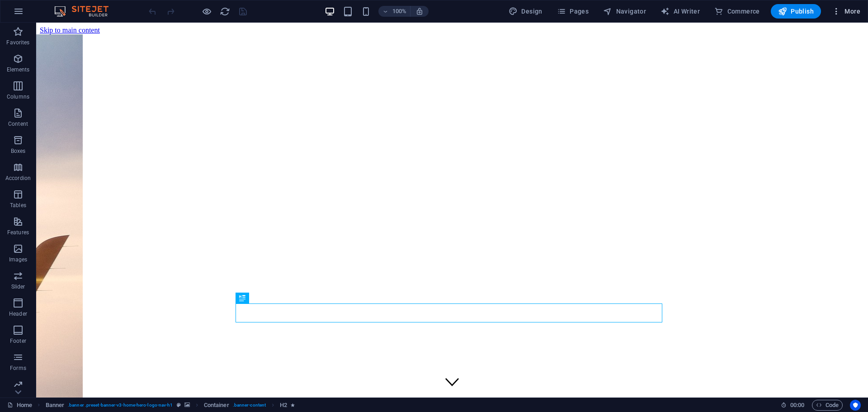 The image size is (868, 412). I want to click on a: Click to cancel selection. Double-click to open Pages, so click(20, 405).